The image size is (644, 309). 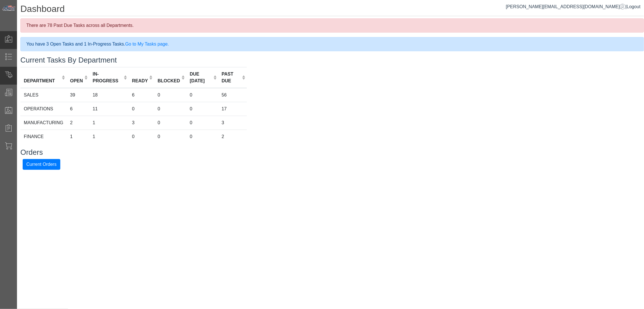 I want to click on span: Logout, so click(x=634, y=6).